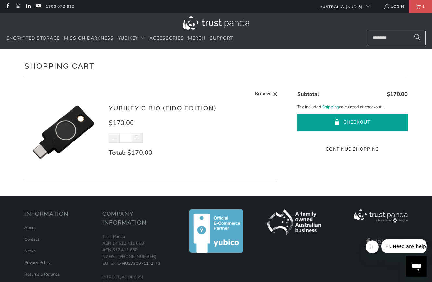  What do you see at coordinates (352, 123) in the screenshot?
I see `button: Checkout` at bounding box center [352, 123].